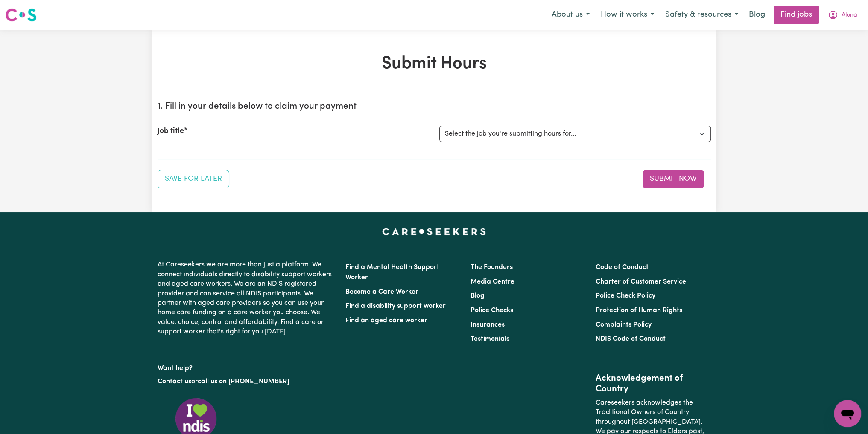 The height and width of the screenshot is (434, 868). What do you see at coordinates (434, 107) in the screenshot?
I see `h2: 1. Fill in your details below to claim your payment` at bounding box center [434, 107].